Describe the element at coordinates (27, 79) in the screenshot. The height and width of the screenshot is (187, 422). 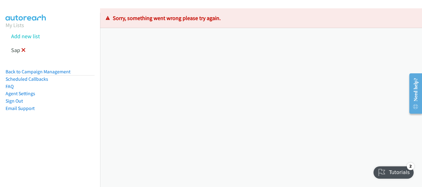
I see `a: Scheduled Callbacks` at that location.